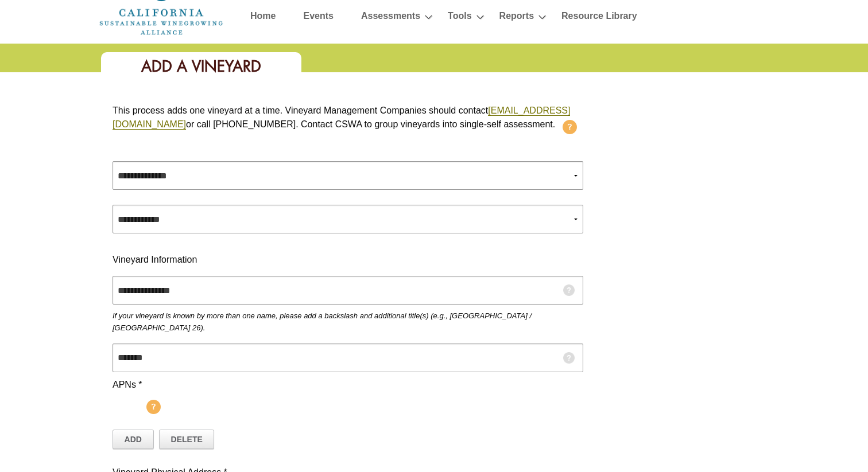  What do you see at coordinates (318, 18) in the screenshot?
I see `a: Events` at bounding box center [318, 18].